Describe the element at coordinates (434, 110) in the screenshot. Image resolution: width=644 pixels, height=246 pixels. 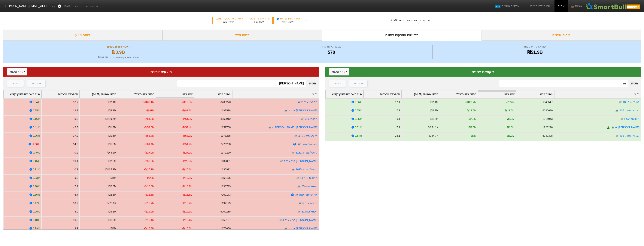
I see `div: ₪2.7M` at that location.